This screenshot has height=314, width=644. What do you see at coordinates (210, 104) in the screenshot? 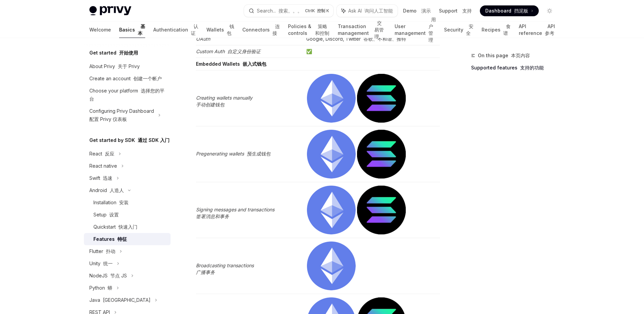
I see `font: 手动创建钱包` at bounding box center [210, 104].